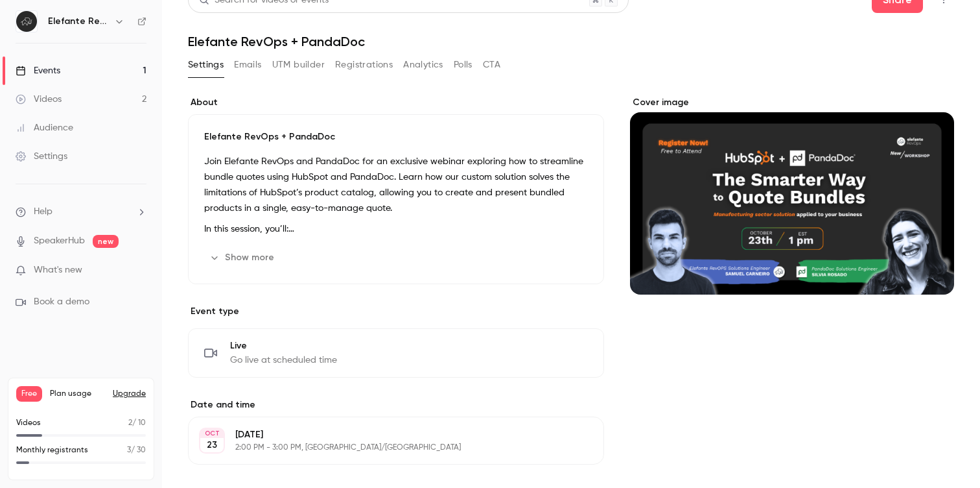 This screenshot has height=488, width=980. I want to click on div: Events, so click(37, 71).